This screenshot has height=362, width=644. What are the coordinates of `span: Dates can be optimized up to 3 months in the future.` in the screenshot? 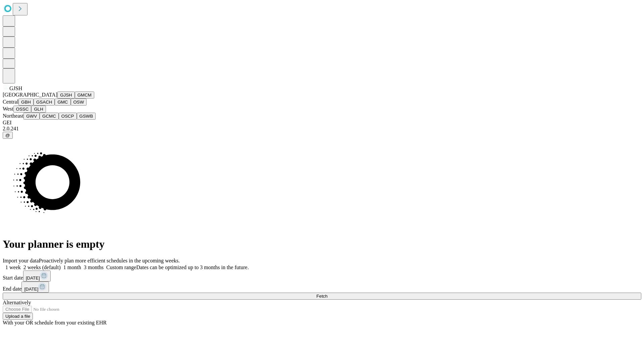 It's located at (192, 267).